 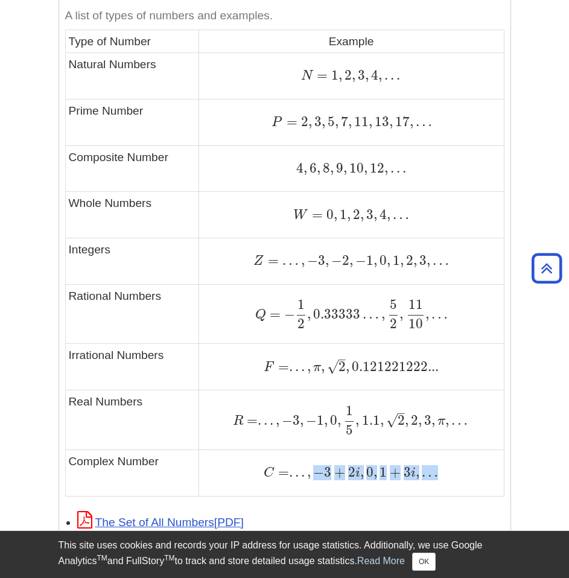 What do you see at coordinates (268, 473) in the screenshot?
I see `span: C` at bounding box center [268, 473].